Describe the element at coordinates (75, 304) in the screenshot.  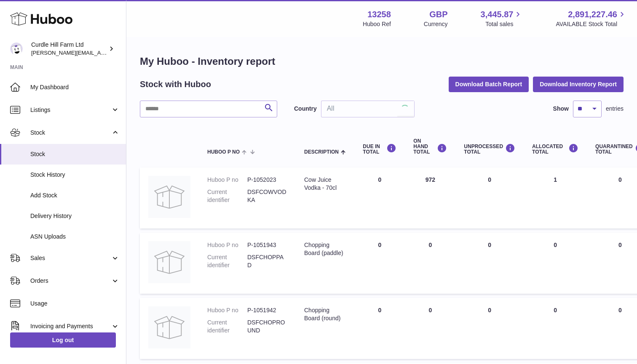
I see `span: Usage` at that location.